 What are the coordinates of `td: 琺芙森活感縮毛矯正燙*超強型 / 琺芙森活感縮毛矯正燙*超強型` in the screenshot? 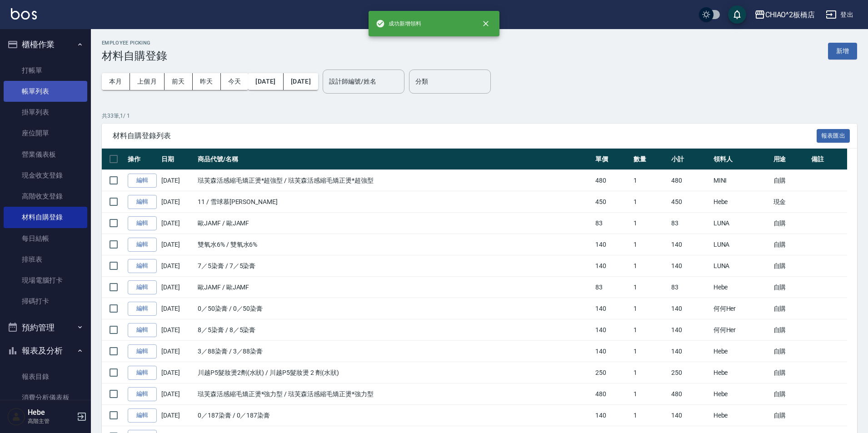 It's located at (394, 180).